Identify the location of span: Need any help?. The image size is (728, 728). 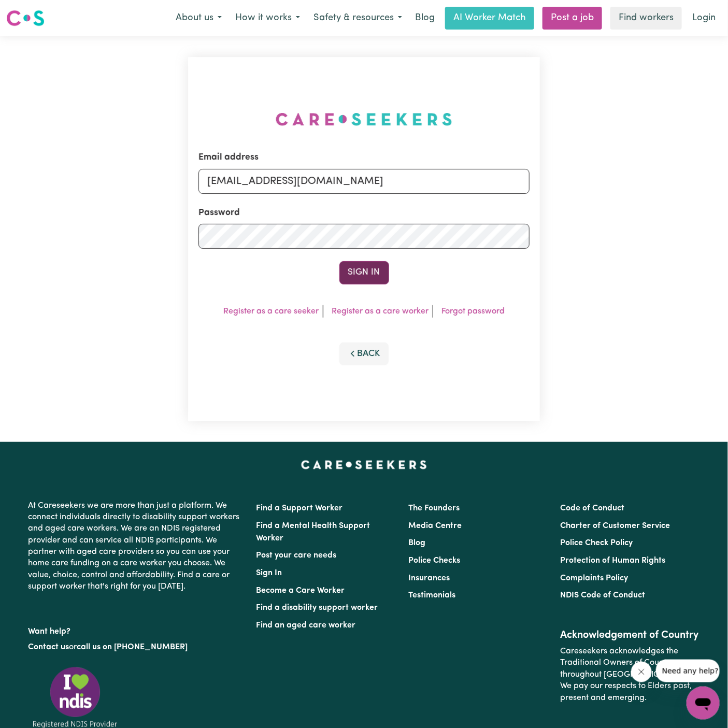
(35, 11).